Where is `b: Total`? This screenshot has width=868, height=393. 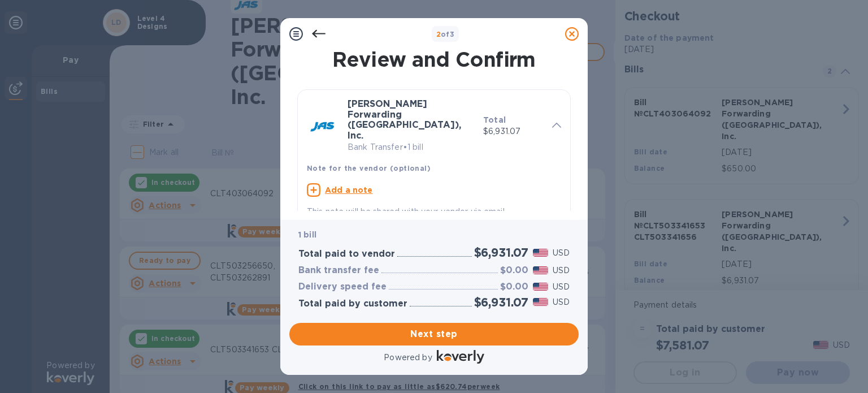 b: Total is located at coordinates (494, 120).